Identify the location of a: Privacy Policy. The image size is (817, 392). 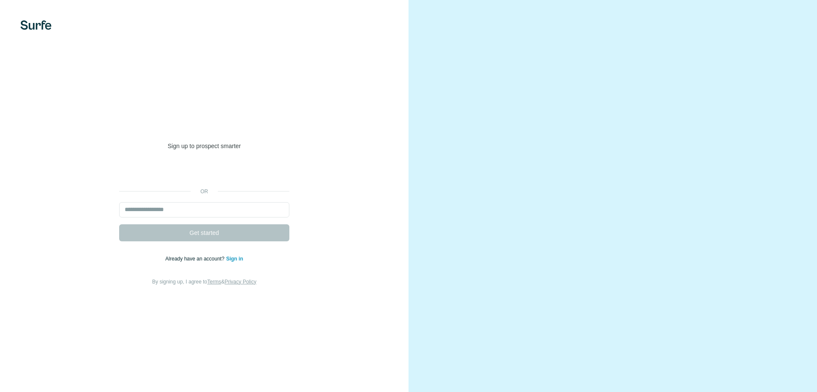
(240, 282).